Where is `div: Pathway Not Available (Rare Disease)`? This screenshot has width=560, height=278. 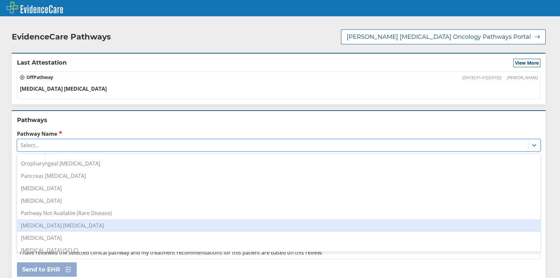 div: Pathway Not Available (Rare Disease) is located at coordinates (279, 213).